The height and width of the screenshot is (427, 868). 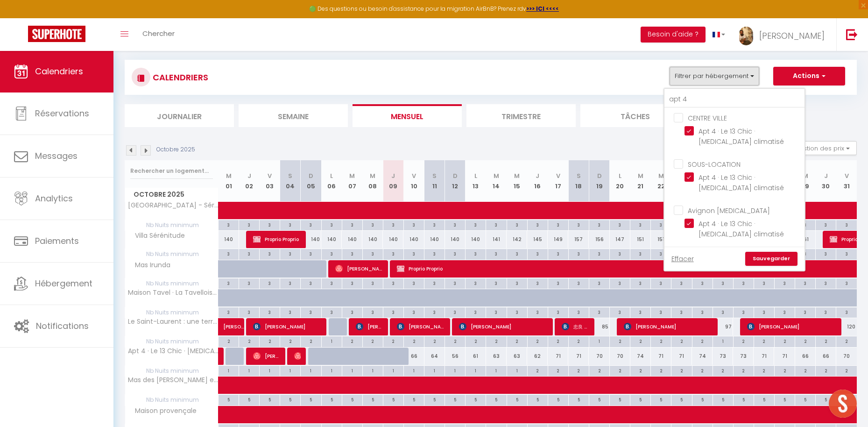 What do you see at coordinates (620, 356) in the screenshot?
I see `div: 70` at bounding box center [620, 356].